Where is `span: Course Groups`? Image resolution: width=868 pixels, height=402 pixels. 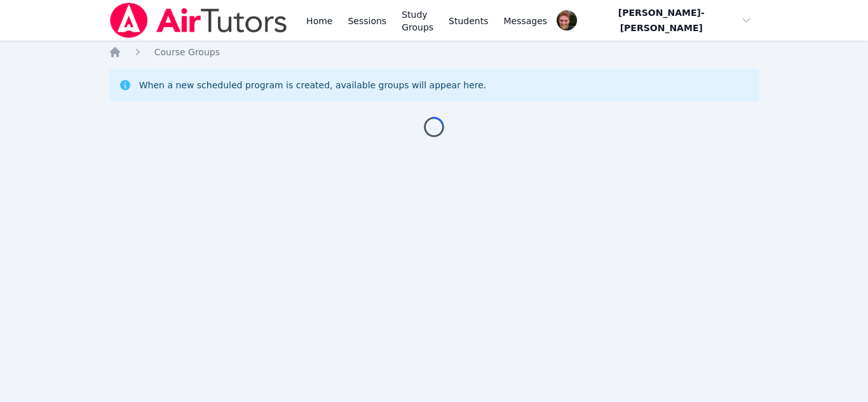 span: Course Groups is located at coordinates (187, 52).